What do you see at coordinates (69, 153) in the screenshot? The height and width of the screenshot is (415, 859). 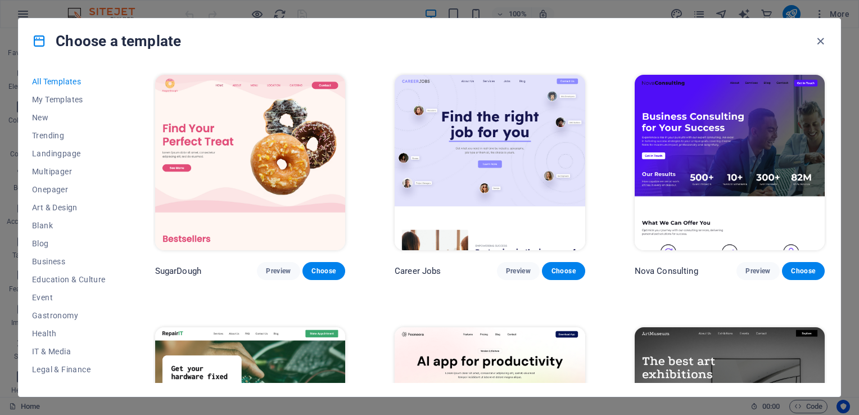 I see `span: Landingpage` at bounding box center [69, 153].